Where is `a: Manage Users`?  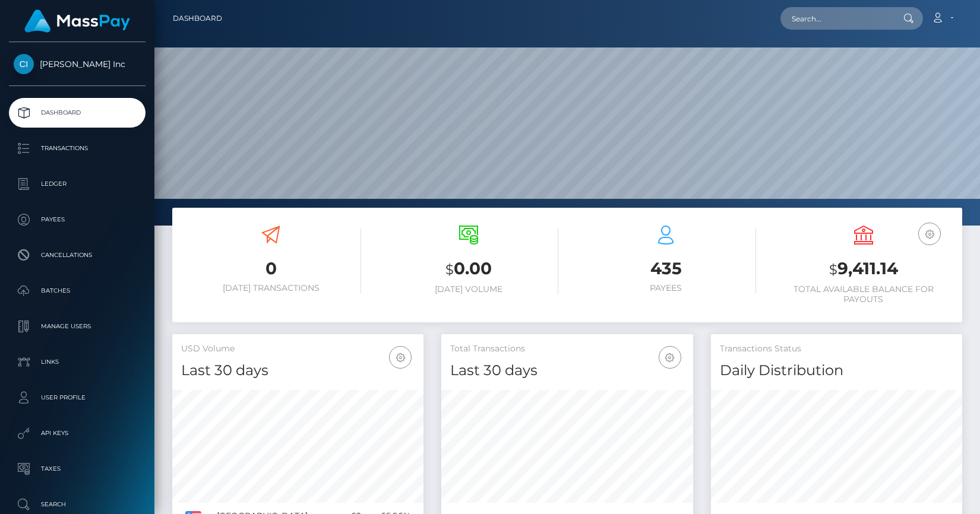 a: Manage Users is located at coordinates (77, 326).